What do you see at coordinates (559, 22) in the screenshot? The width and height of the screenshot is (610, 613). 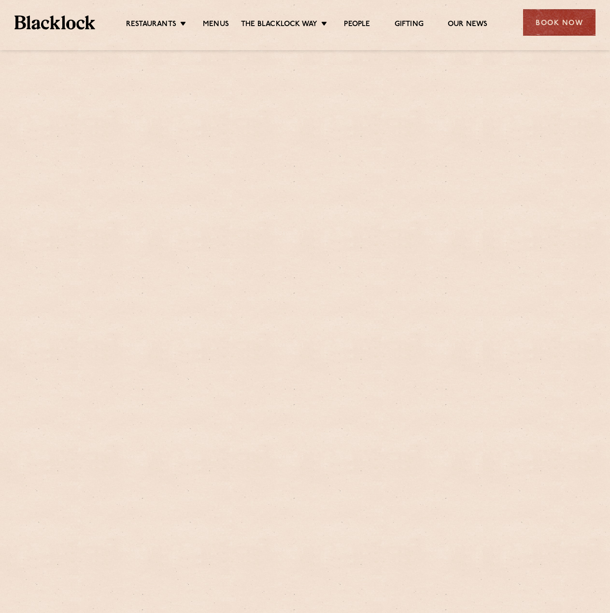 I see `div: Book Now` at bounding box center [559, 22].